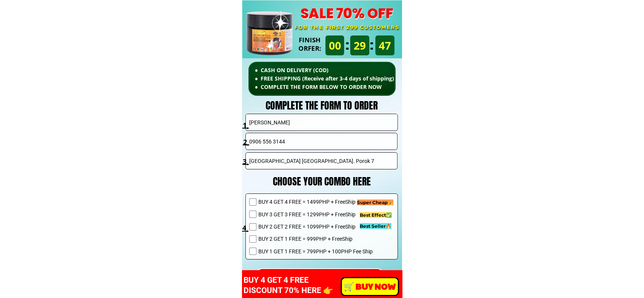  What do you see at coordinates (321, 106) in the screenshot?
I see `h3: COMPLETE THE FORM TO ORDER` at bounding box center [321, 106].